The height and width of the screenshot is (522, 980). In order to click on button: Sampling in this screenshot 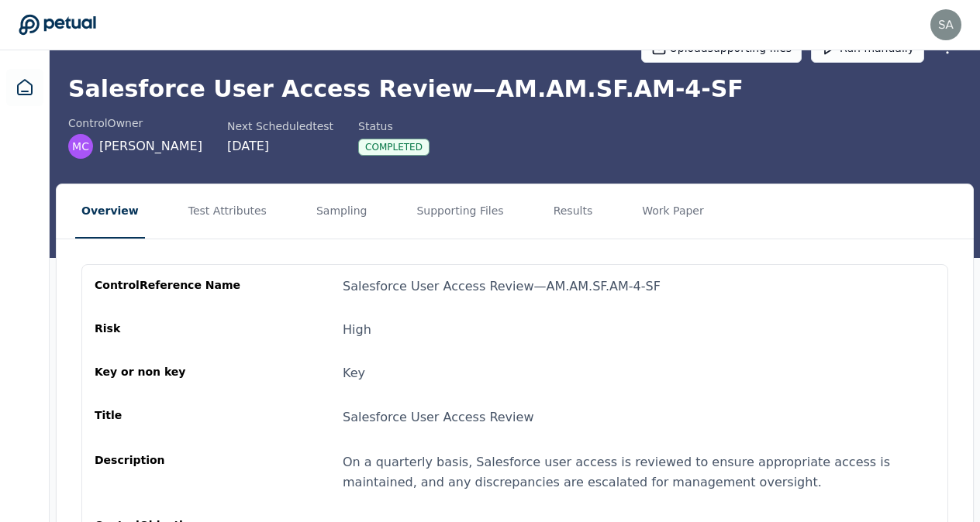, I will do `click(342, 212)`.